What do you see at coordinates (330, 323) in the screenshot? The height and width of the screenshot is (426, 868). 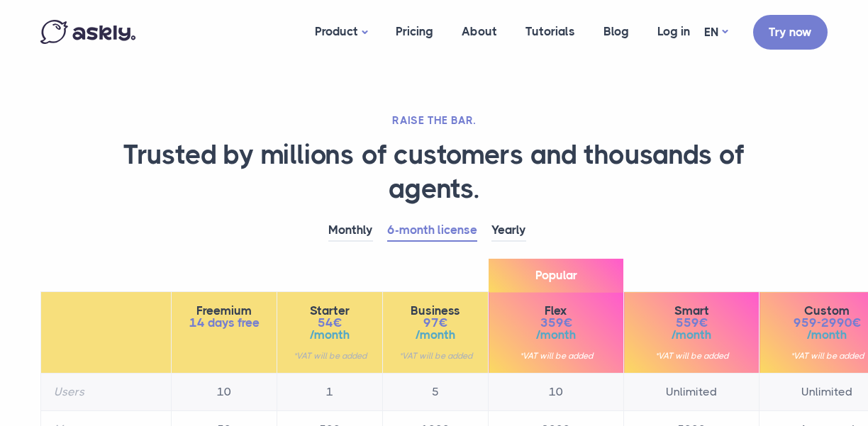 I see `span: 54€` at bounding box center [330, 323].